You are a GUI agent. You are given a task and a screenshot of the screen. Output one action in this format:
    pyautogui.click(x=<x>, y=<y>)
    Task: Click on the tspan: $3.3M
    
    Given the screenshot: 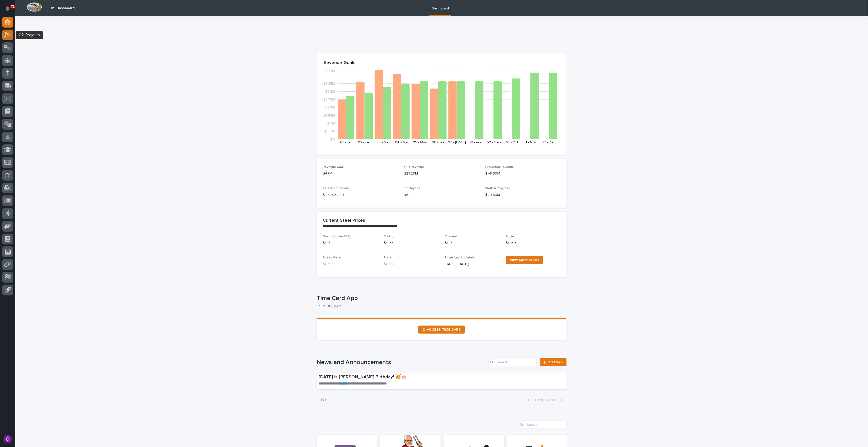 What is the action you would take?
    pyautogui.click(x=330, y=92)
    